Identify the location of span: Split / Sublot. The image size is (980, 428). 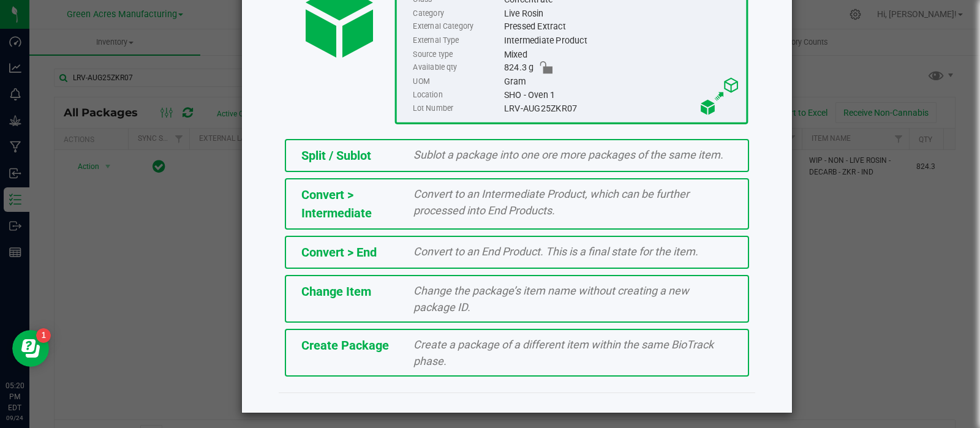
(337, 155).